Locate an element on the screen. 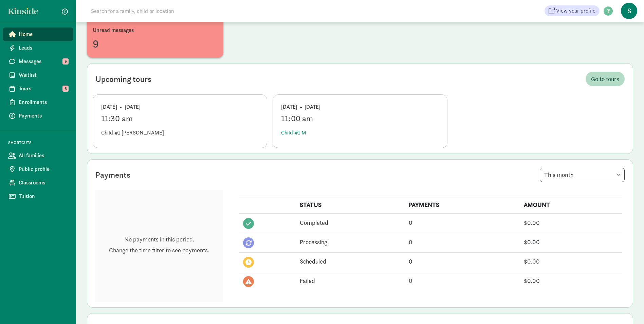 This screenshot has height=324, width=644. button: Child #1 M is located at coordinates (294, 133).